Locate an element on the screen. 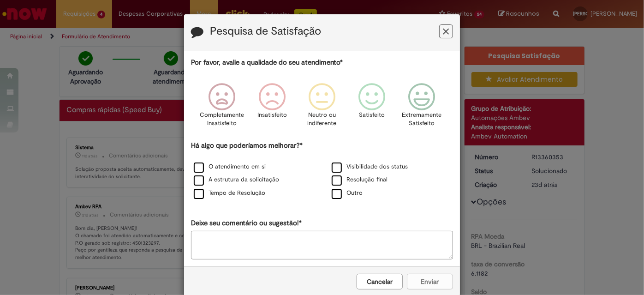  label: Por favor, avalie a qualidade do seu atendimento* is located at coordinates (266, 62).